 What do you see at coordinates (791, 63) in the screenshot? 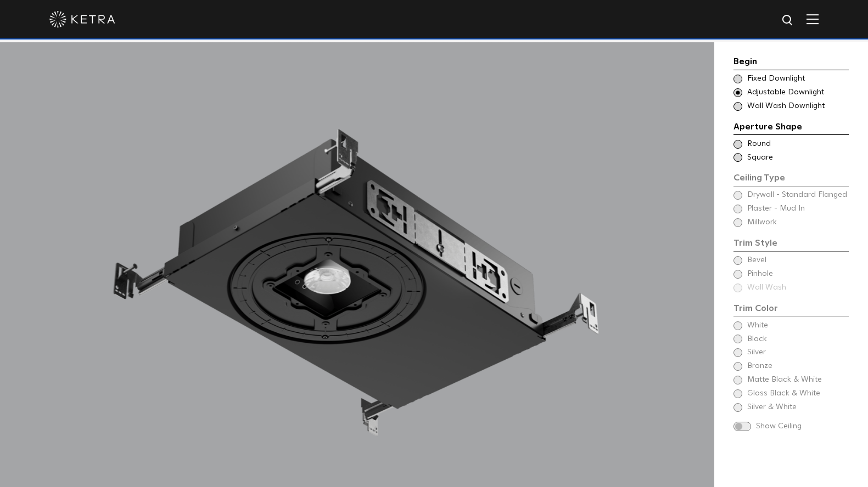
I see `div: Begin` at bounding box center [791, 63].